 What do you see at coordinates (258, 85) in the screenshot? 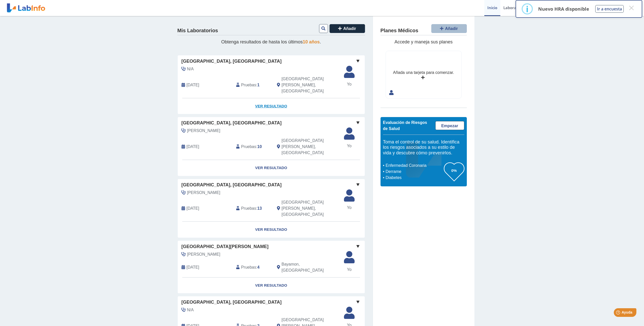
I see `b: 1` at bounding box center [258, 85].